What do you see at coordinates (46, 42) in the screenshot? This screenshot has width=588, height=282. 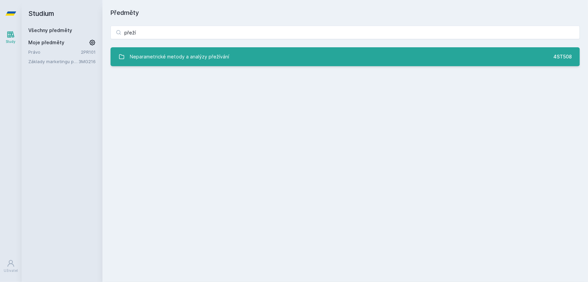 I see `span: Moje předměty` at bounding box center [46, 42].